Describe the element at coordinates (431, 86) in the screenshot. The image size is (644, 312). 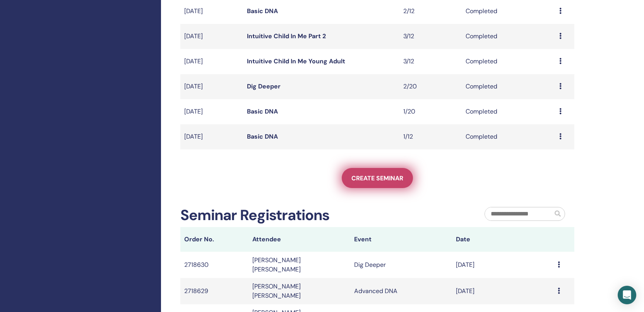
I see `td: 2/20` at that location.